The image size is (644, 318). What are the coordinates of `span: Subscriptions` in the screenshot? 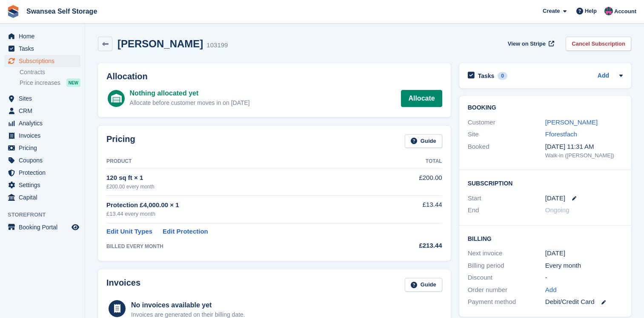 It's located at (44, 61).